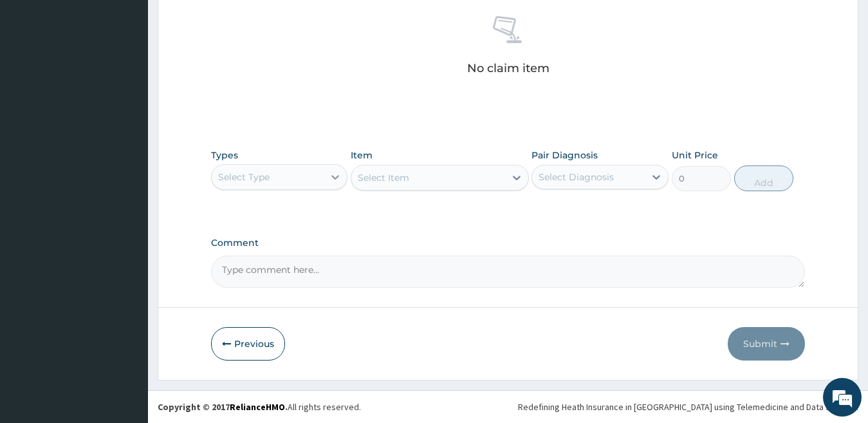 The image size is (868, 423). Describe the element at coordinates (764, 178) in the screenshot. I see `button: Add` at that location.